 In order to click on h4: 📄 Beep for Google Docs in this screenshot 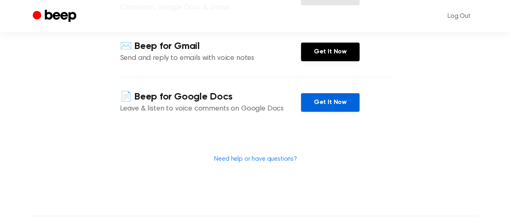, I will do `click(211, 97)`.